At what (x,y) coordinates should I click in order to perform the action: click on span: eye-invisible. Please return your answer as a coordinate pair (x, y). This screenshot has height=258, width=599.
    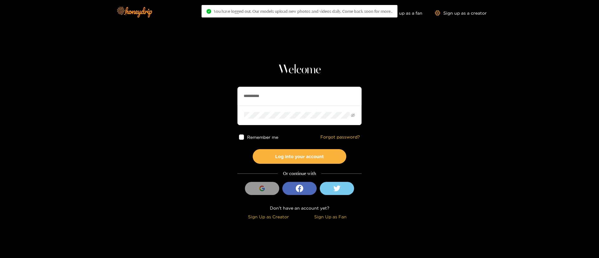
    Looking at the image, I should click on (353, 115).